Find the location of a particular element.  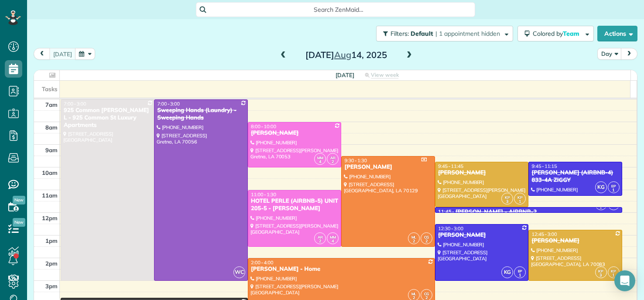

button: Colored byTeam is located at coordinates (555, 34).